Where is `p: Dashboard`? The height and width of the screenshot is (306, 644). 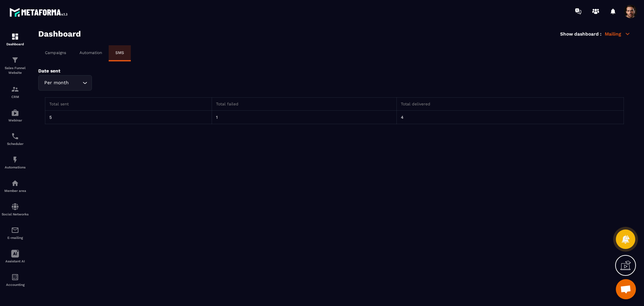
p: Dashboard is located at coordinates (15, 44).